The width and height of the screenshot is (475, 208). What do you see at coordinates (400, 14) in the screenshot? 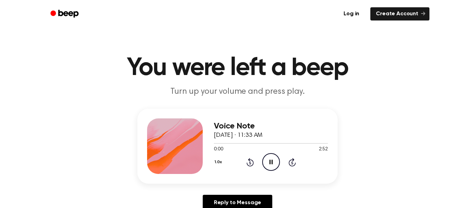
I see `a: Create Account` at bounding box center [400, 14].